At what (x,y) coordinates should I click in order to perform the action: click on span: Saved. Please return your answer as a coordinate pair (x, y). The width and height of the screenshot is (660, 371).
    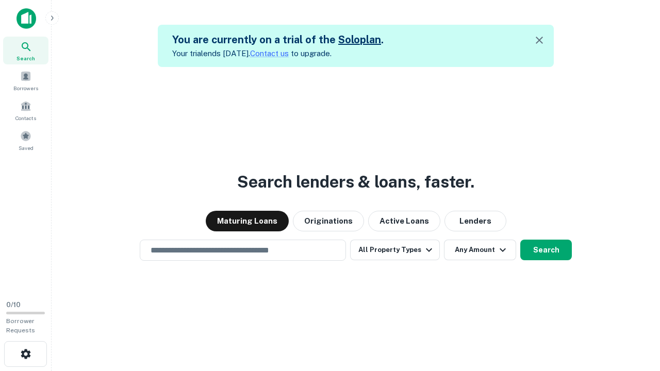
    Looking at the image, I should click on (26, 148).